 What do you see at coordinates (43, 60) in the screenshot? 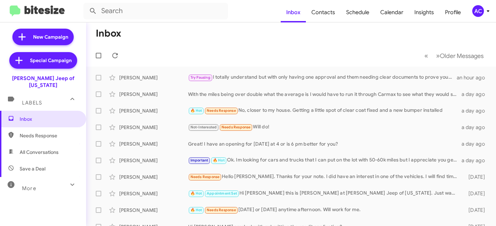
I see `a: Special Campaign` at bounding box center [43, 60].